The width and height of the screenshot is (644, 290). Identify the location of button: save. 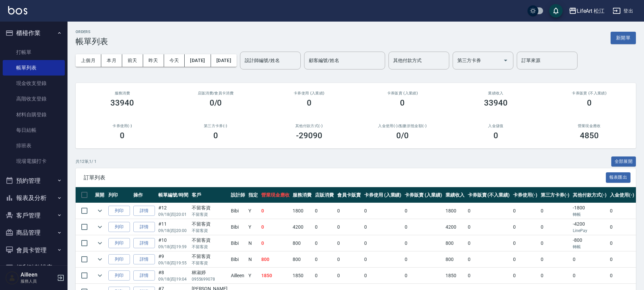
(556, 11).